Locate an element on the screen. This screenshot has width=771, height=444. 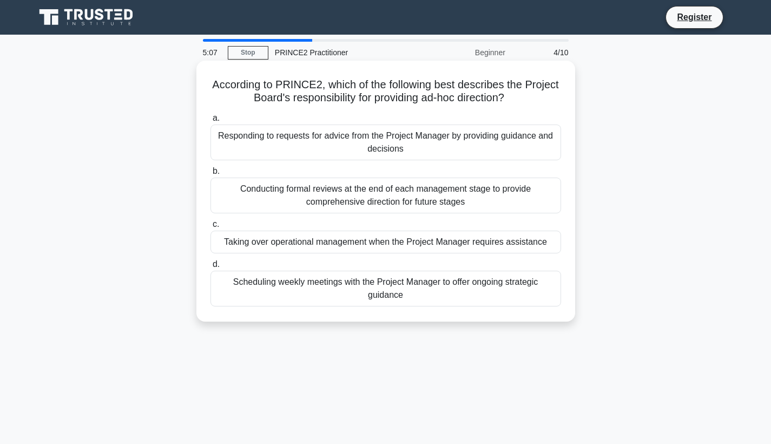
div: Responding to requests for advice from the Project Manager by providing guidance and decisions is located at coordinates (386, 142).